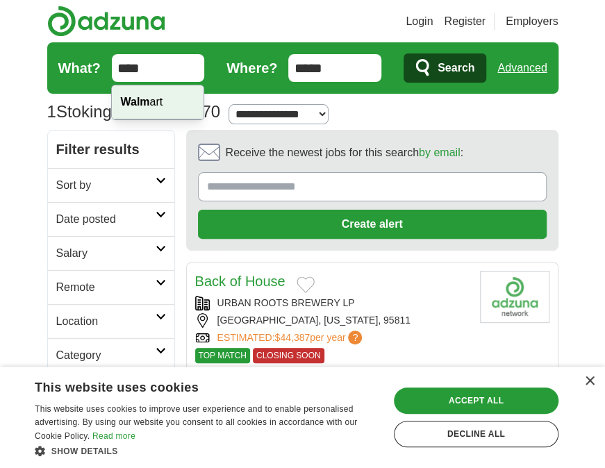  What do you see at coordinates (522, 68) in the screenshot?
I see `a: Advanced` at bounding box center [522, 68].